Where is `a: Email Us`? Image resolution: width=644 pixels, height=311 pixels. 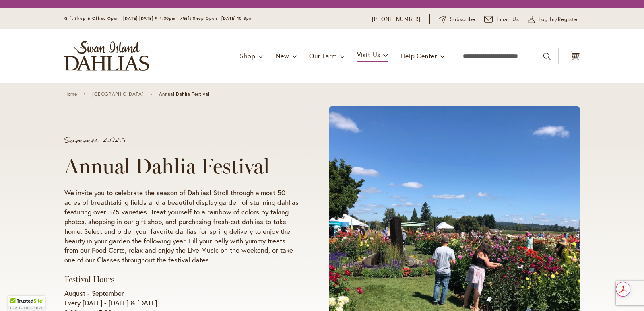 a: Email Us is located at coordinates (502, 19).